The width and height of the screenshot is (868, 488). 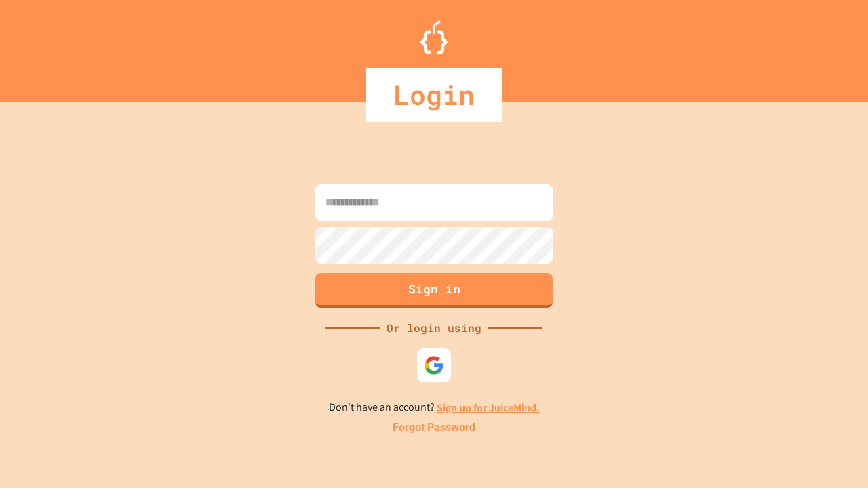 What do you see at coordinates (434, 428) in the screenshot?
I see `a: Forgot Password` at bounding box center [434, 428].